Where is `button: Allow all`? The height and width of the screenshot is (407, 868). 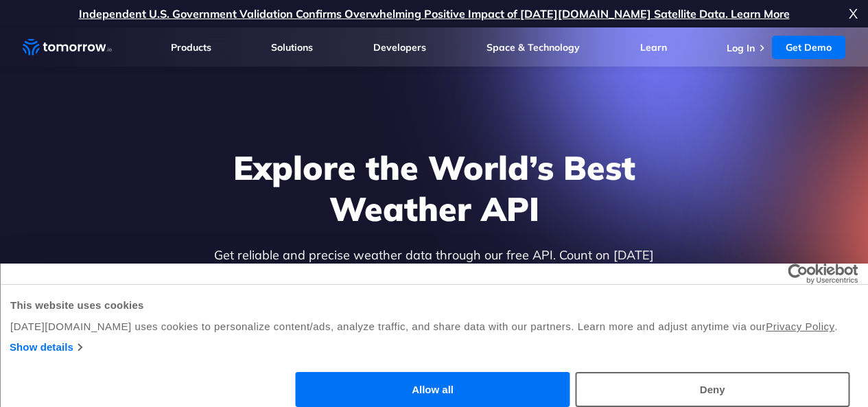
button: Allow all is located at coordinates (433, 389).